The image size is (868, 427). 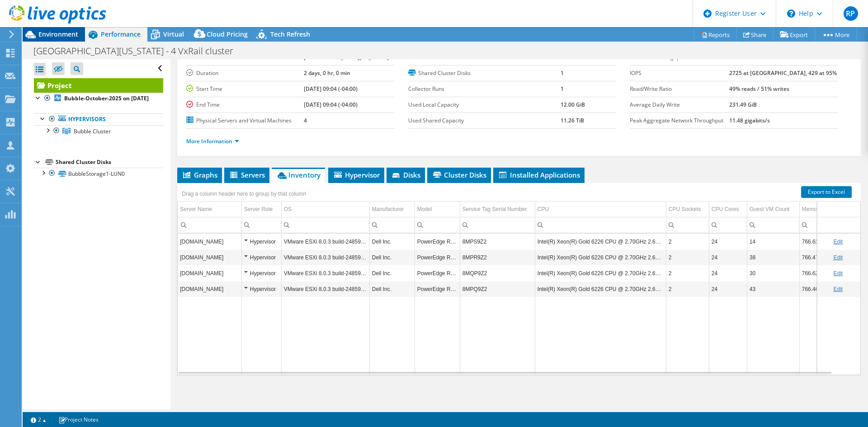 What do you see at coordinates (484, 121) in the screenshot?
I see `label: Used Shared Capacity` at bounding box center [484, 121].